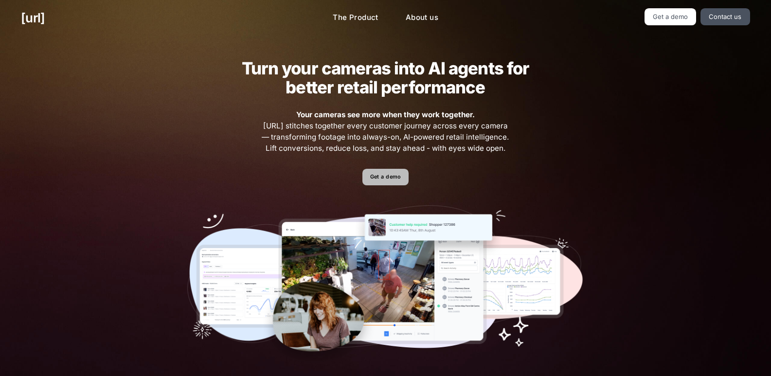  What do you see at coordinates (422, 18) in the screenshot?
I see `a: About us` at bounding box center [422, 18].